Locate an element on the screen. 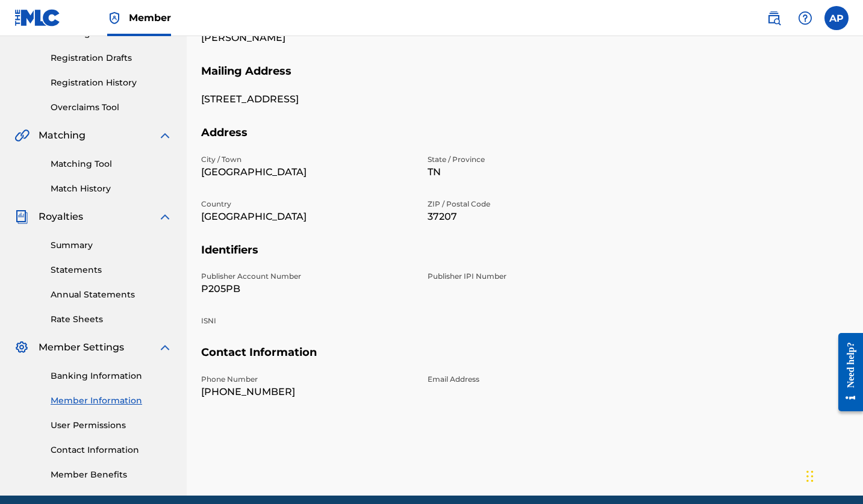 This screenshot has width=863, height=504. img: Top Rightsholder is located at coordinates (115, 18).